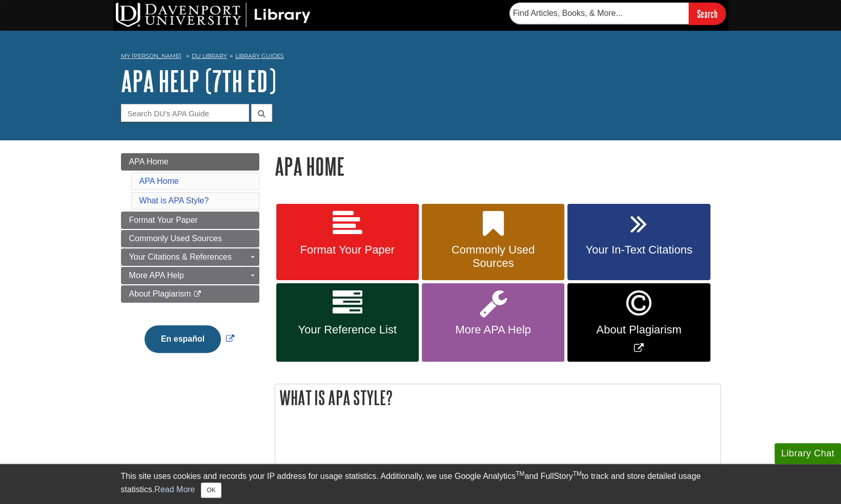 The image size is (841, 504). I want to click on h1: APA Home, so click(498, 166).